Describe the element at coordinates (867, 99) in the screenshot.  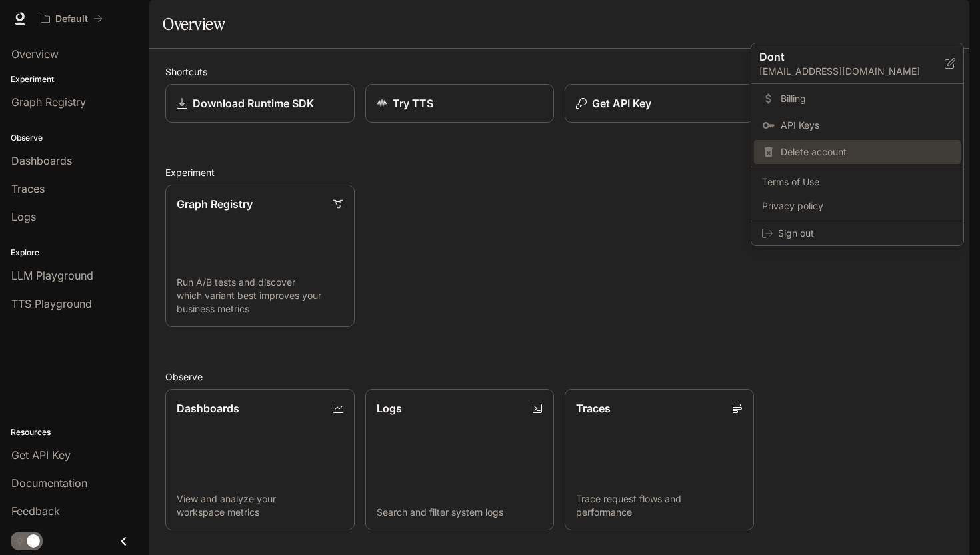
I see `span: Billing` at that location.